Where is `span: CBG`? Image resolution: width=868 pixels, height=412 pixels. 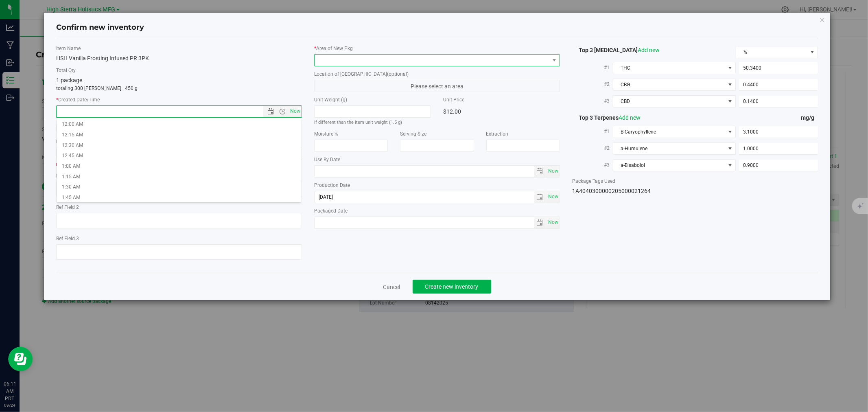 span: CBG is located at coordinates (669, 84).